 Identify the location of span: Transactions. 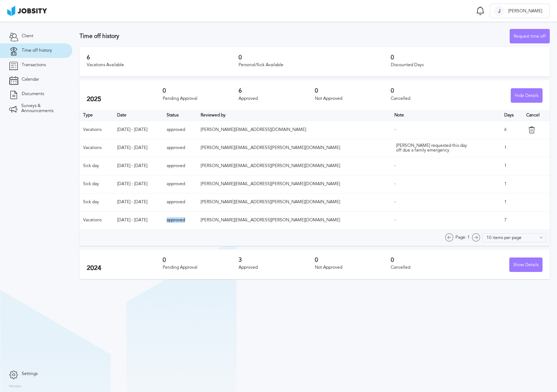
(34, 65).